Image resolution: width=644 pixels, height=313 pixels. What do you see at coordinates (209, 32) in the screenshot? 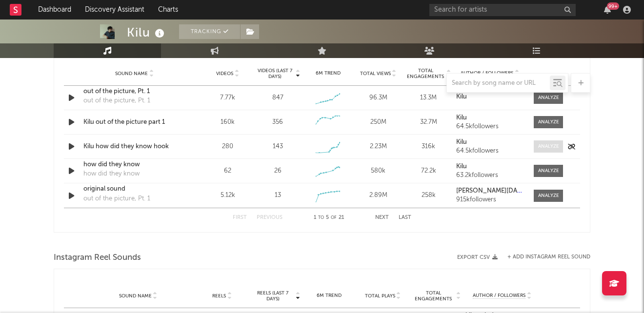
I see `button: Tracking` at bounding box center [209, 32].